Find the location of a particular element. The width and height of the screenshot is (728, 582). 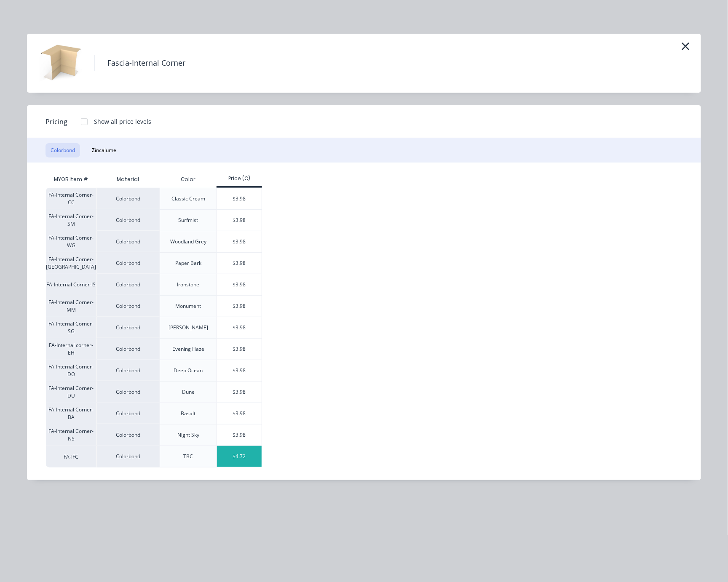

div: FA-Internal Corner-IS is located at coordinates (71, 284).